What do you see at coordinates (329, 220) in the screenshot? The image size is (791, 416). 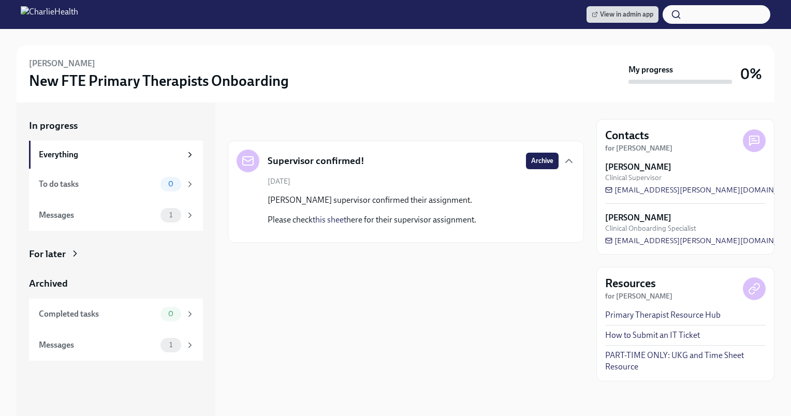 I see `a: this sheet` at bounding box center [329, 220].